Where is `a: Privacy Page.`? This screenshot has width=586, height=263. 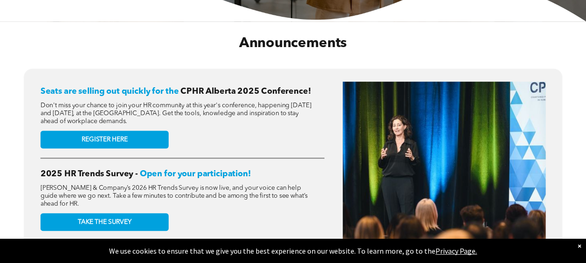 a: Privacy Page. is located at coordinates (456, 251).